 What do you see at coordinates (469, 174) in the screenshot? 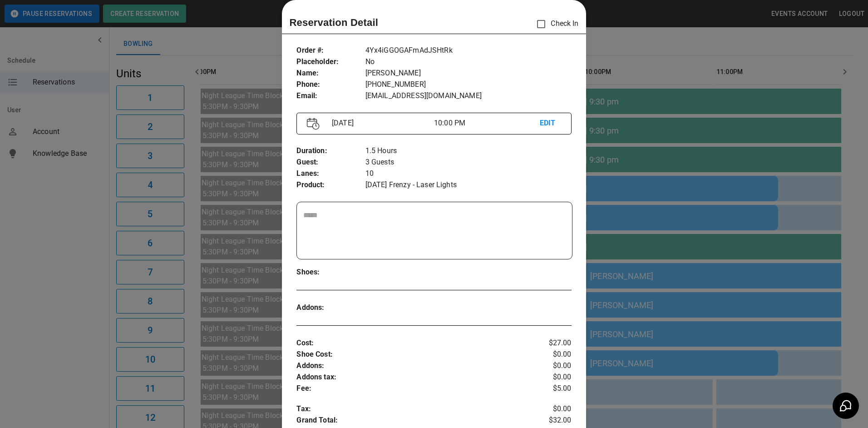
I see `p: 10` at bounding box center [469, 174].